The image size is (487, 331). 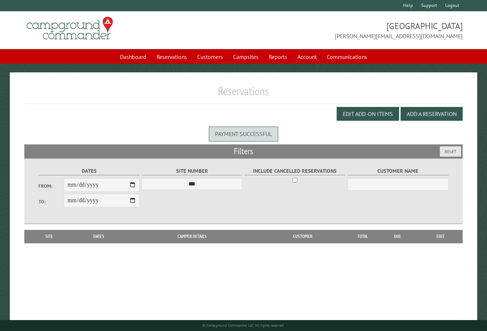 What do you see at coordinates (99, 236) in the screenshot?
I see `th: Dates` at bounding box center [99, 236].